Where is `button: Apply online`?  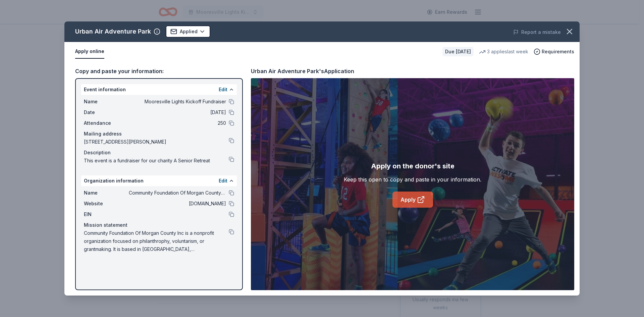
button: Apply online is located at coordinates (90, 52).